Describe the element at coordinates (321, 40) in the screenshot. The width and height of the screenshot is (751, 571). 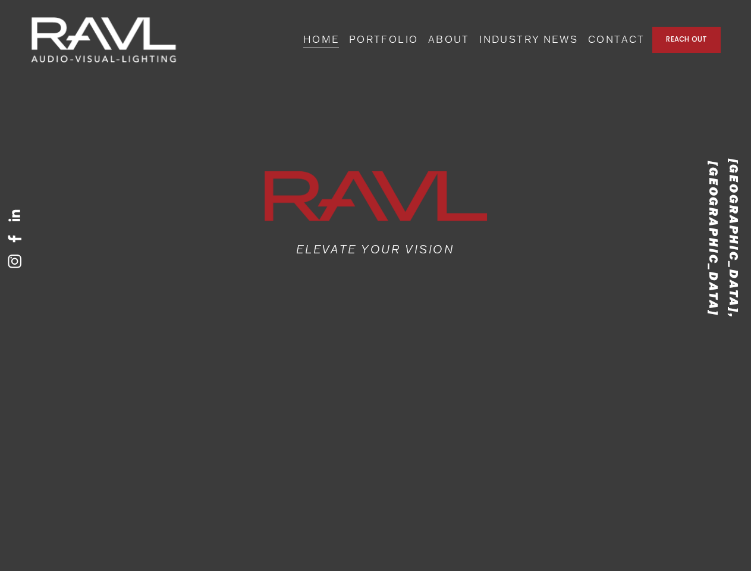
I see `a: HOME` at that location.